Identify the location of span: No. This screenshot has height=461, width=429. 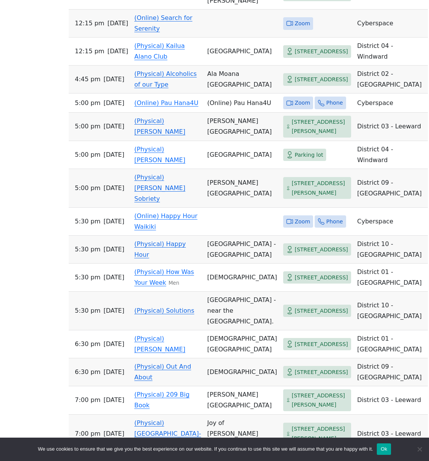
(419, 449).